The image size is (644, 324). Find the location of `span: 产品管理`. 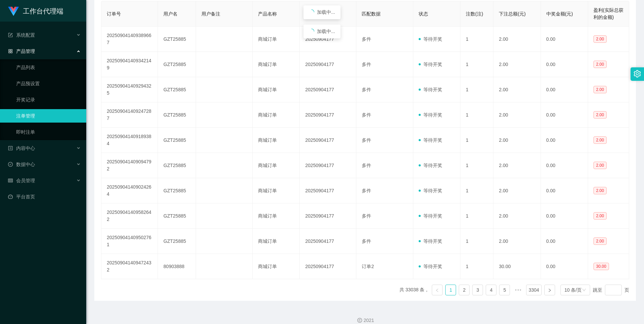

span: 产品管理 is located at coordinates (21, 51).